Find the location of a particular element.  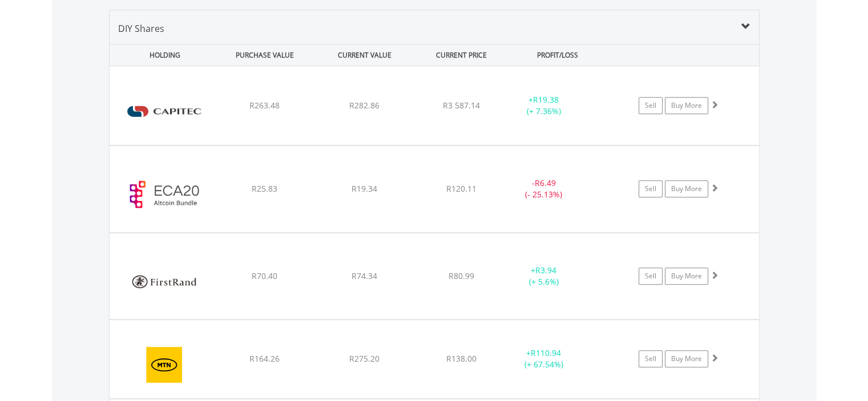

span: R70.40 is located at coordinates (264, 276).